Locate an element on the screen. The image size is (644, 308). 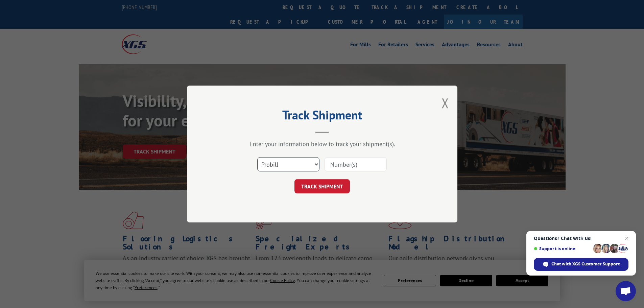
div: Enter your information below to track your shipment(s). is located at coordinates (322, 144).